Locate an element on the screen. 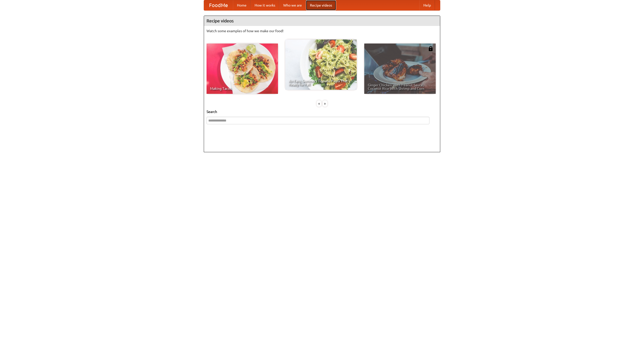  a: Making Tacos is located at coordinates (242, 69).